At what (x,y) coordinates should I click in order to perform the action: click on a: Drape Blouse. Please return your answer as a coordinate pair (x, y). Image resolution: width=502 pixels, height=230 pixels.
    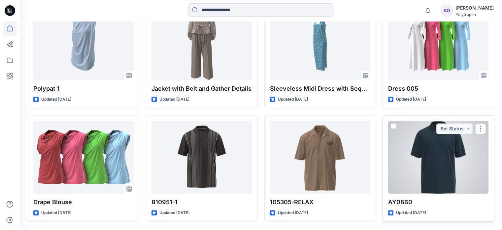
    Looking at the image, I should click on (84, 157).